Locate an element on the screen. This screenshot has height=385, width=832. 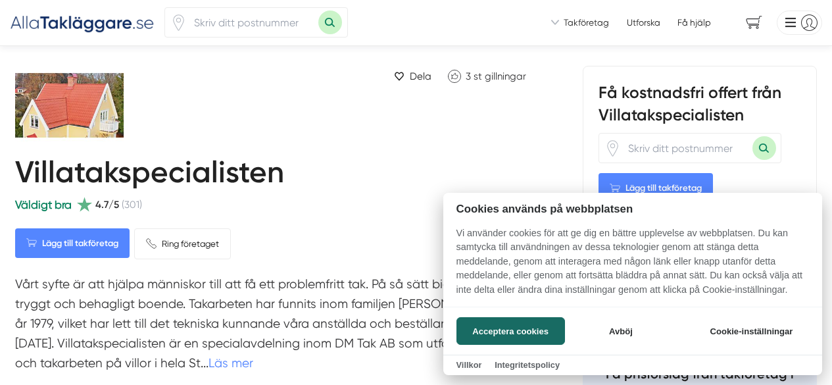
button: Avböj is located at coordinates (620, 331).